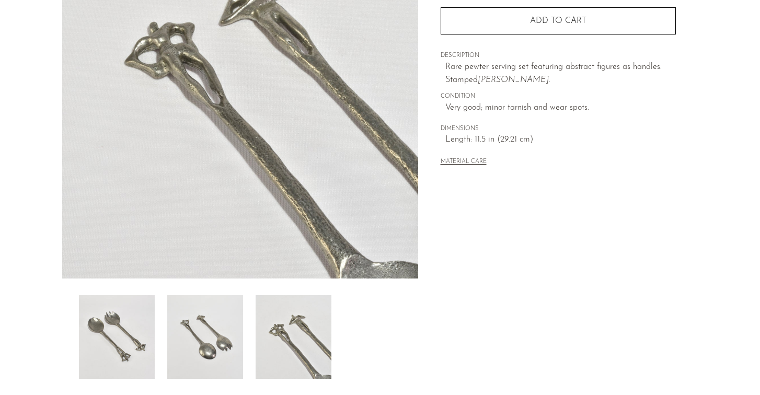 Image resolution: width=760 pixels, height=395 pixels. I want to click on button: Add to cart, so click(558, 21).